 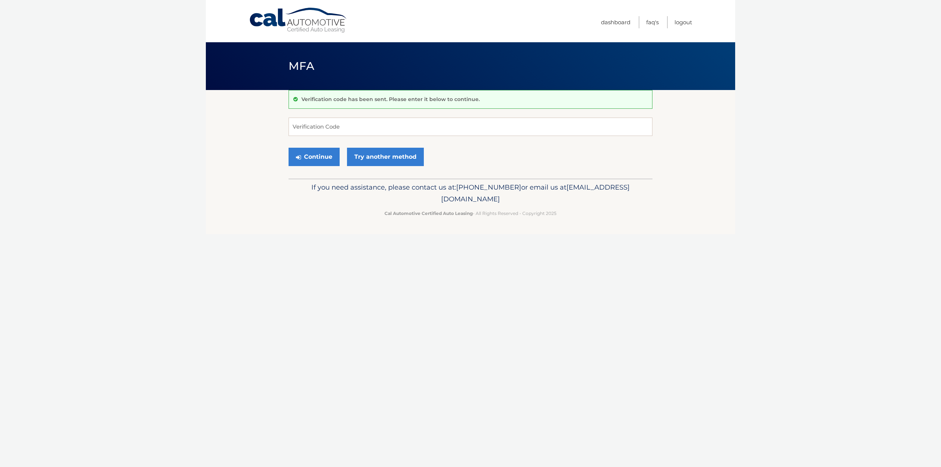 What do you see at coordinates (471, 213) in the screenshot?
I see `p: - All Rights Reserved - Copyright 2025` at bounding box center [471, 213].